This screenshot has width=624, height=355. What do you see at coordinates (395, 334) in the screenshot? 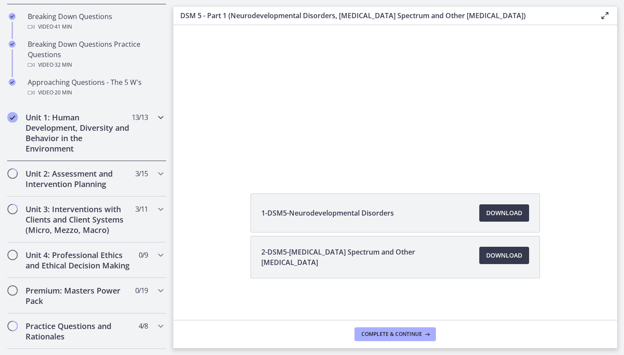
I see `button: Complete & continue` at bounding box center [395, 334].